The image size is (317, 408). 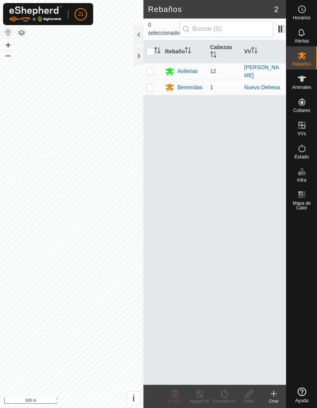 I want to click on th: Cabezas, so click(x=224, y=52).